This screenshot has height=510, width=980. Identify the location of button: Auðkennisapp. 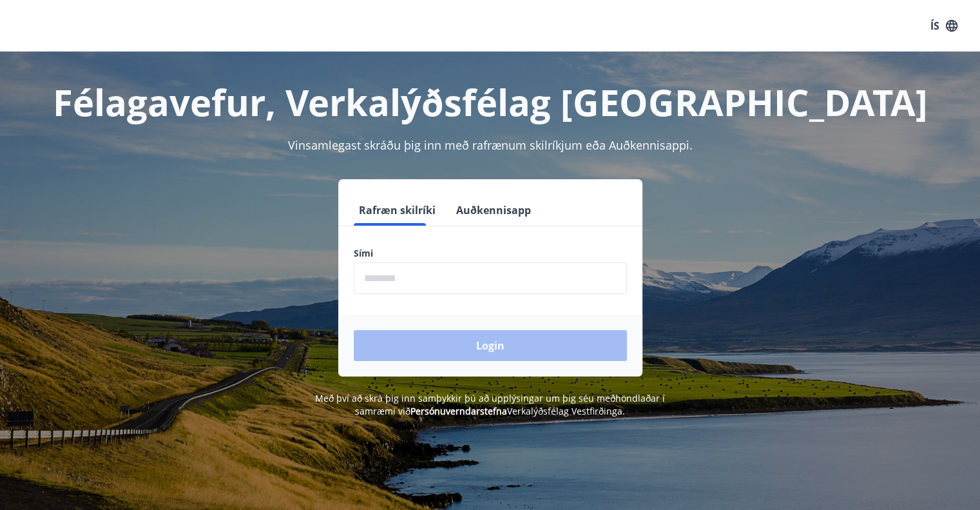
(493, 210).